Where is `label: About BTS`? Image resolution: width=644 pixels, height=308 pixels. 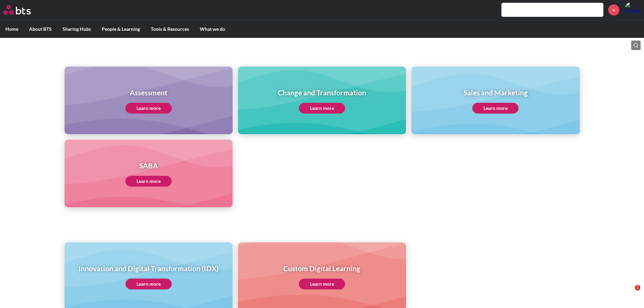 label: About BTS is located at coordinates (40, 29).